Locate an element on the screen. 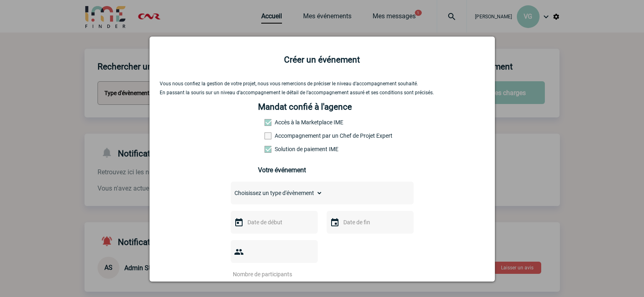  input: Nombre de participants is located at coordinates (269, 274).